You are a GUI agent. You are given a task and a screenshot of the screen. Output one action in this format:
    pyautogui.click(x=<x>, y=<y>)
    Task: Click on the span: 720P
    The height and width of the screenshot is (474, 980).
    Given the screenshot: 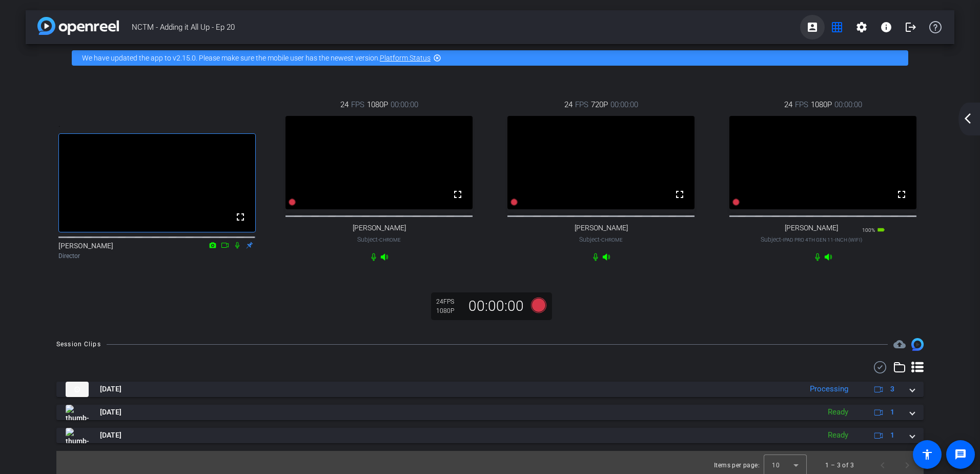 What is the action you would take?
    pyautogui.click(x=599, y=104)
    